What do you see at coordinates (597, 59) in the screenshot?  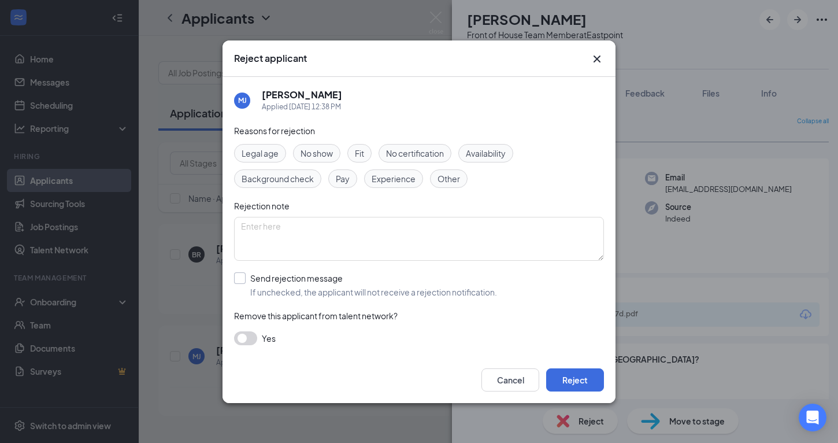 I see `button: Close` at bounding box center [597, 59].